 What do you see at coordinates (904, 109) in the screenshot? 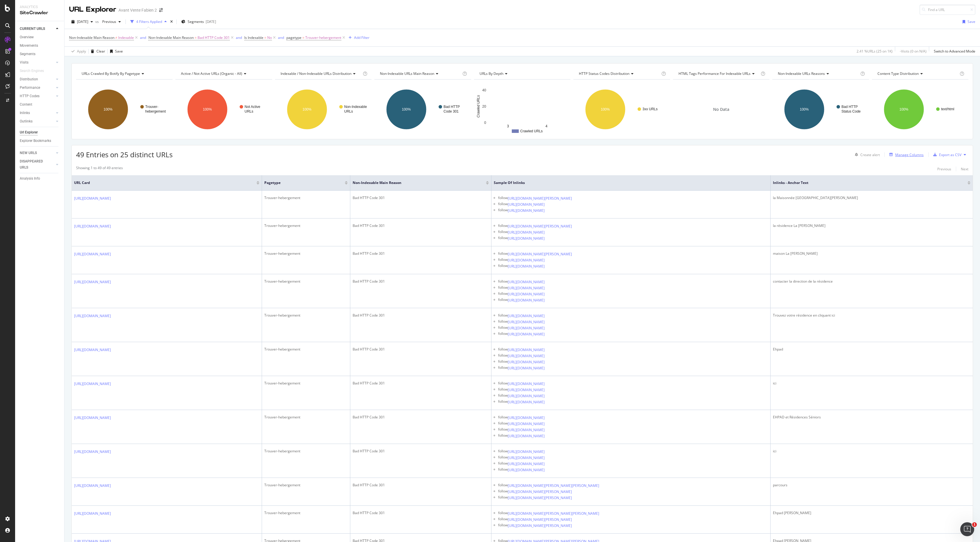
I see `text: 100%` at bounding box center [904, 109].